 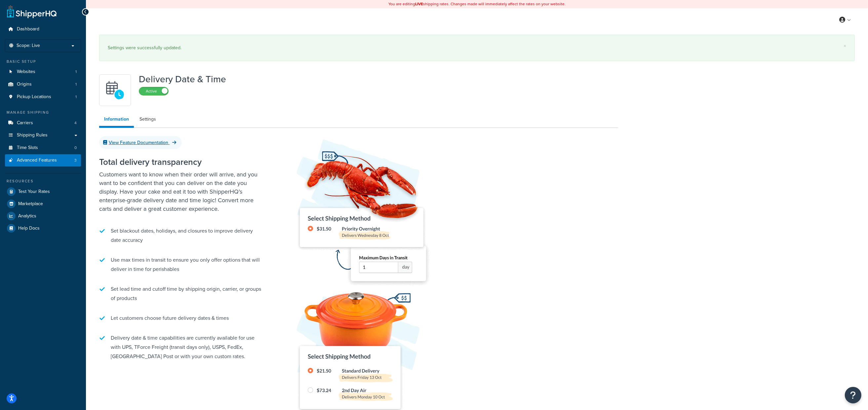 What do you see at coordinates (182, 264) in the screenshot?
I see `li: Use max times in transit to ensure you only offer options that will deliver in time for perishables` at bounding box center [182, 264].